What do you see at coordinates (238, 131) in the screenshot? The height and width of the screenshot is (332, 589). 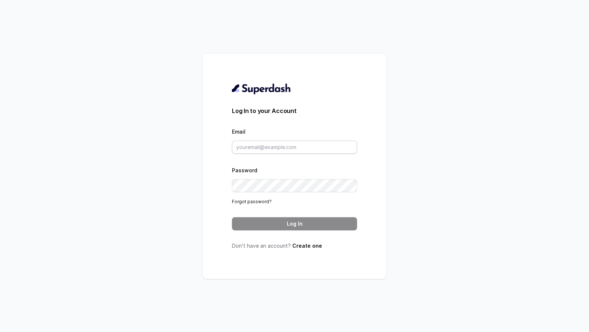 I see `label: Email` at bounding box center [238, 131].